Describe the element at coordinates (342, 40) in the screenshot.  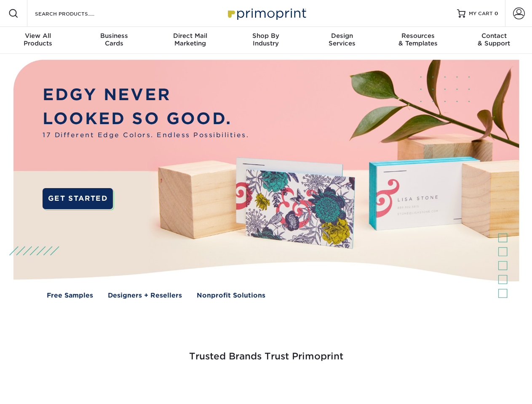
I see `div: Services` at that location.